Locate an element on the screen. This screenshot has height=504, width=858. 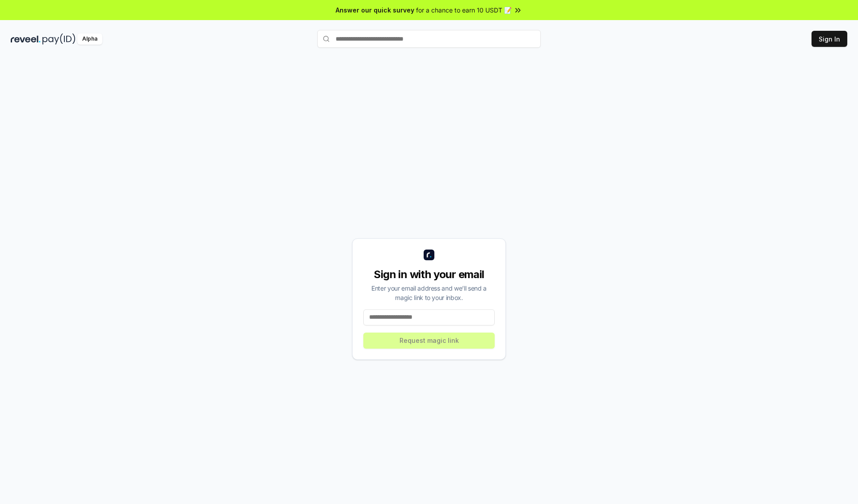
span: for a chance to earn 10 USDT 📝 is located at coordinates (464, 10).